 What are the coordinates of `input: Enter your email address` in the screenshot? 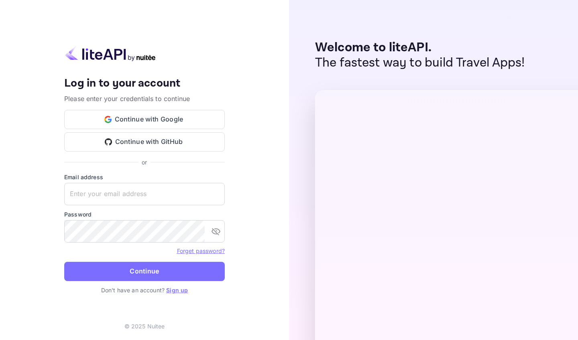 It's located at (144, 194).